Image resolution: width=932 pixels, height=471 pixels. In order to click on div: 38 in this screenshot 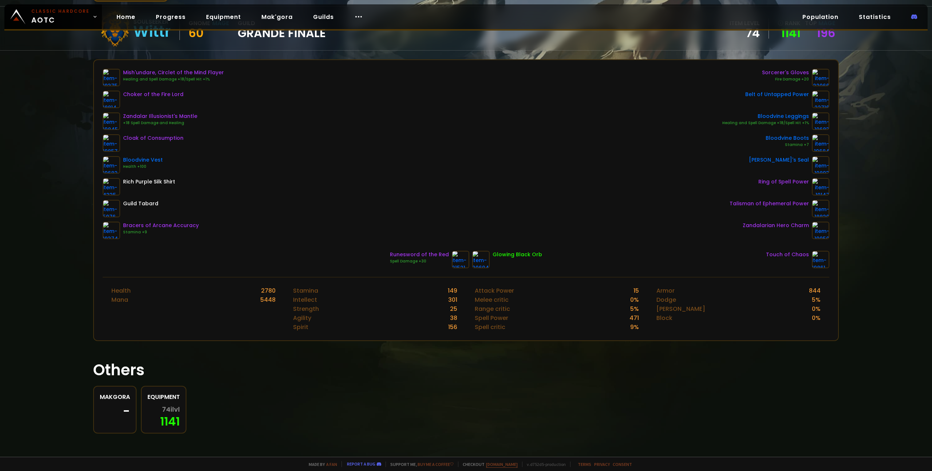, I will do `click(454, 318)`.